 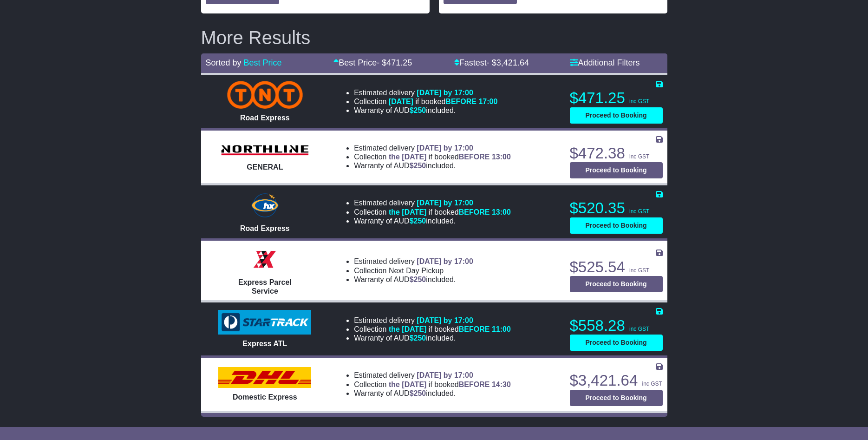 I want to click on span: 11:00, so click(x=501, y=328).